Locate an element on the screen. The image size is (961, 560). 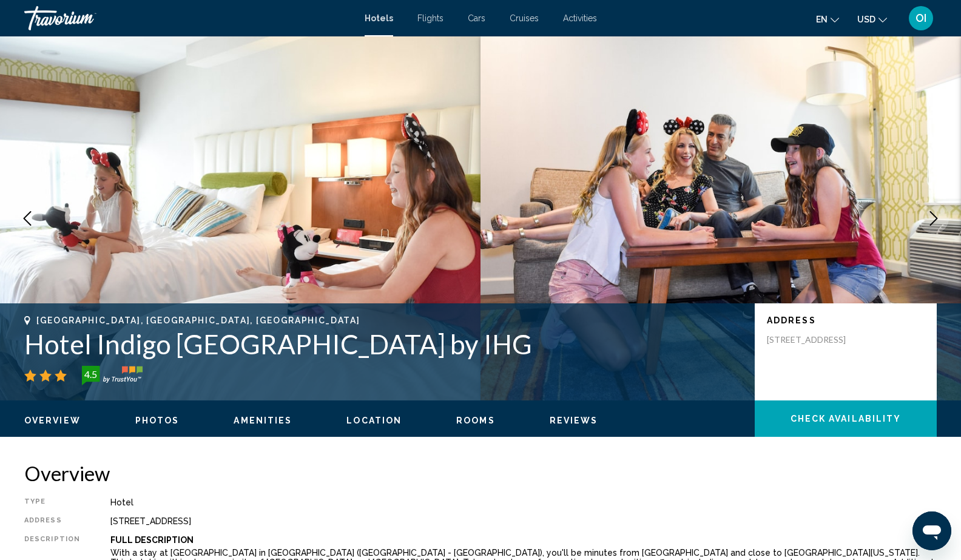
button: Change language is located at coordinates (827, 19).